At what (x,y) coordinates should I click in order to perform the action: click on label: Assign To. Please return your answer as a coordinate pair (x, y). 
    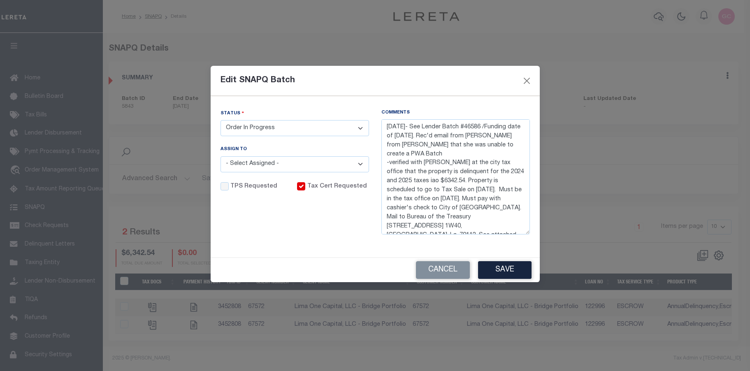
    Looking at the image, I should click on (234, 149).